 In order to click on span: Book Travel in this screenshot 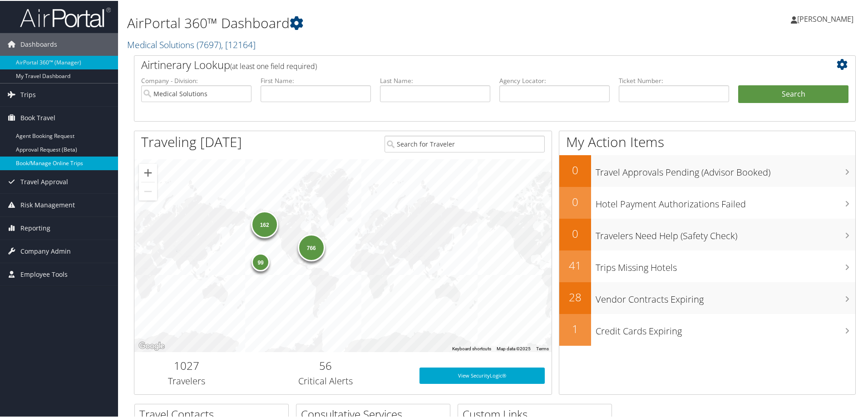, I will do `click(37, 117)`.